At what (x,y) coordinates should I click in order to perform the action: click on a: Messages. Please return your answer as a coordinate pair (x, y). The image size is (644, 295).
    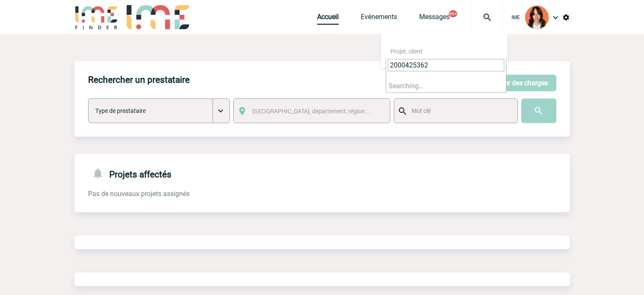
    Looking at the image, I should click on (435, 18).